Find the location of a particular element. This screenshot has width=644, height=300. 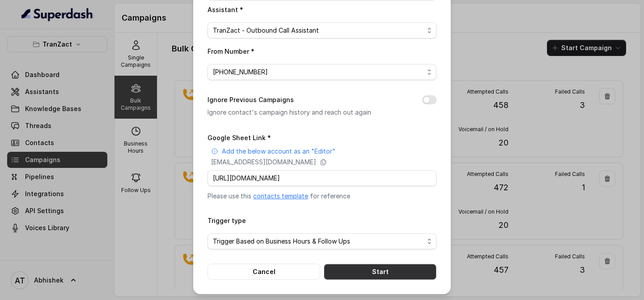

button: TranZact - Outbound Call Assistant is located at coordinates (322, 30).